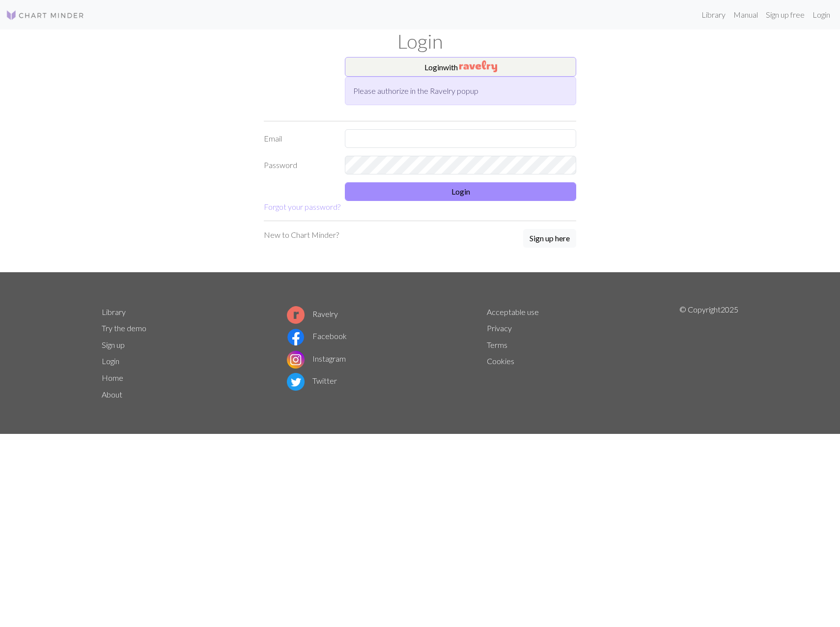 The height and width of the screenshot is (627, 840). What do you see at coordinates (301, 235) in the screenshot?
I see `p: New to Chart Minder?` at bounding box center [301, 235].